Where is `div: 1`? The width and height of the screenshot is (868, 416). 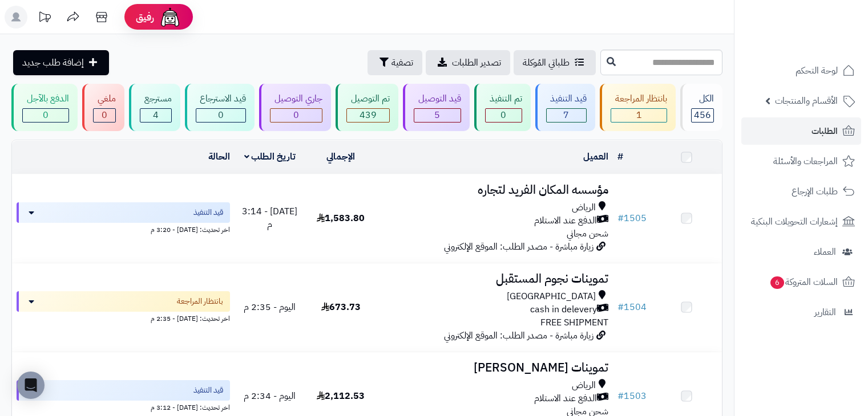 div: 1 is located at coordinates (638, 115).